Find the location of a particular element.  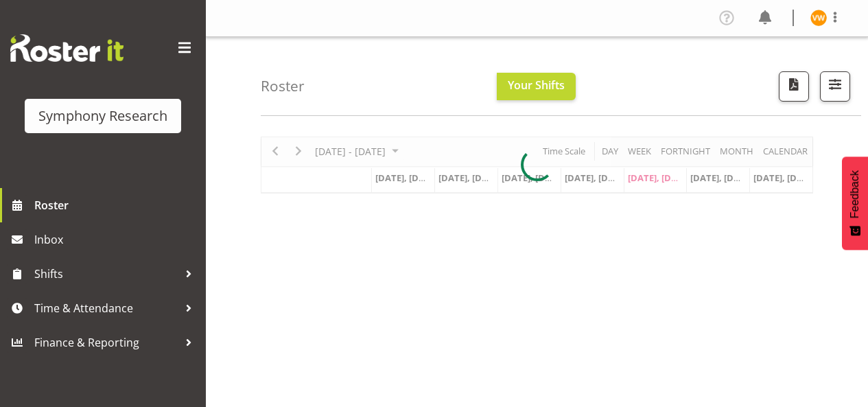

span: Finance & Reporting is located at coordinates (107, 342).